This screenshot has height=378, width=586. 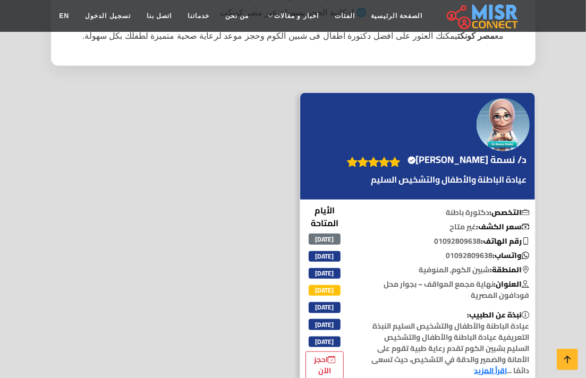 What do you see at coordinates (292, 16) in the screenshot?
I see `a: اخبار و مقالات` at bounding box center [292, 16].